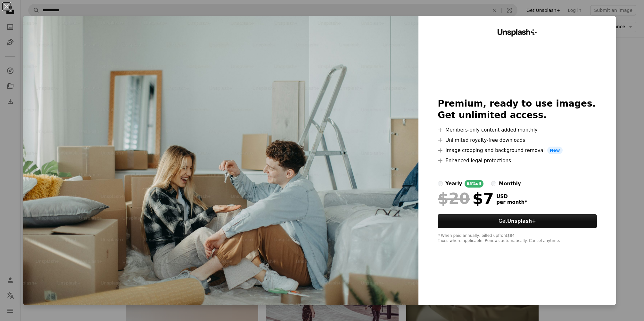  What do you see at coordinates (512, 202) in the screenshot?
I see `span: per month *` at bounding box center [512, 202].